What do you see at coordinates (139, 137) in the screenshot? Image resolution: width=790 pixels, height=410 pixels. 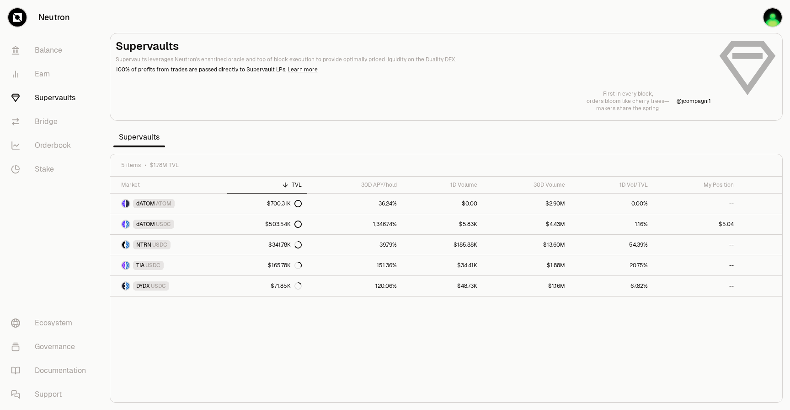 I see `span: Supervaults` at bounding box center [139, 137].